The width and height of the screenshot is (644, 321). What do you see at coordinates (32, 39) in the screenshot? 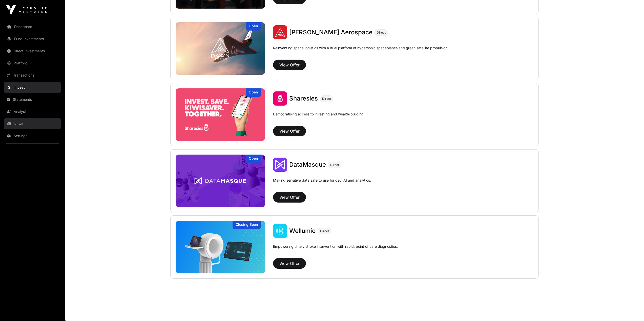
I see `a: Fund Investments` at bounding box center [32, 39].